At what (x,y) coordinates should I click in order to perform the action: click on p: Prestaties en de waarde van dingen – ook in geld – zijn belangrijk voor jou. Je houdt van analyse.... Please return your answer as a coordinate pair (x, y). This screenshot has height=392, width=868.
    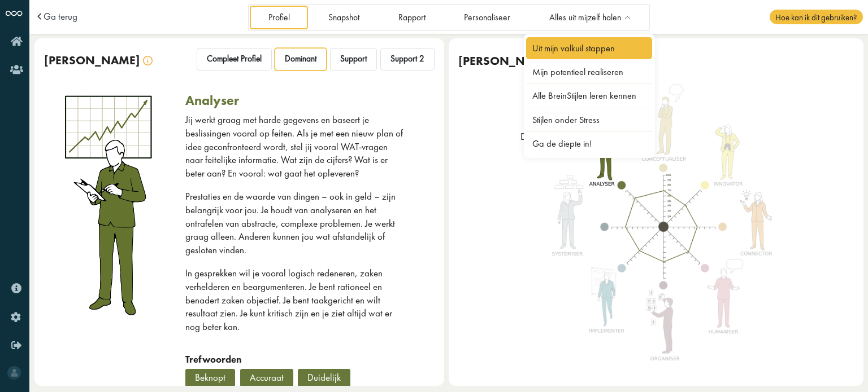
    Looking at the image, I should click on (295, 223).